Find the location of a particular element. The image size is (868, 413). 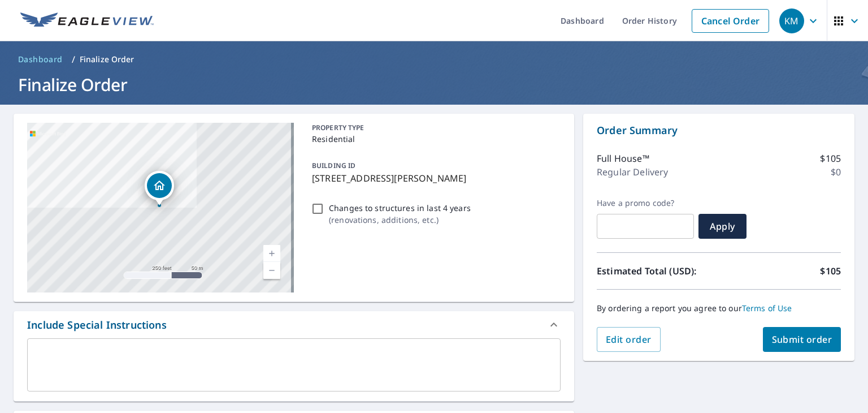

p: Changes to structures in last 4 years is located at coordinates (399, 207).